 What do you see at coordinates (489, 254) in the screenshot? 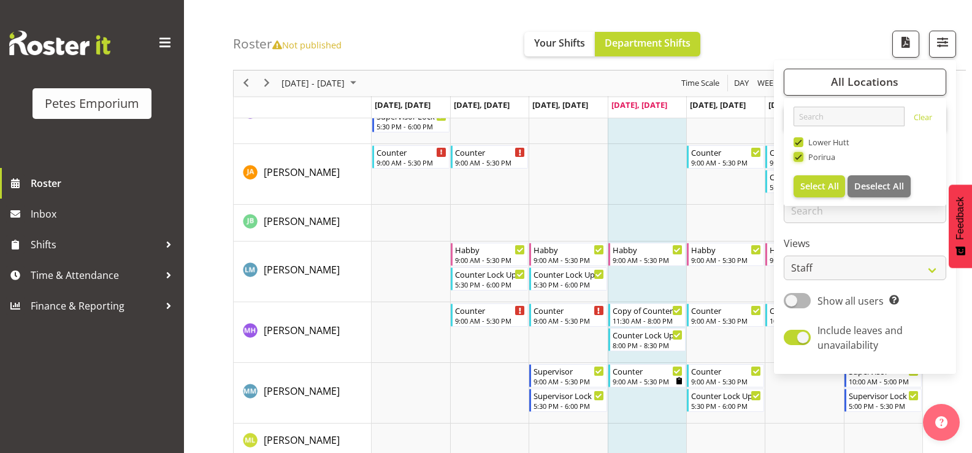
I see `div: Lianne Morete"s event - Habby Begin From Tuesday, October 7, 2025 at 9:00:00 AM GMT+13:00 Ends At...` at bounding box center [489, 254].